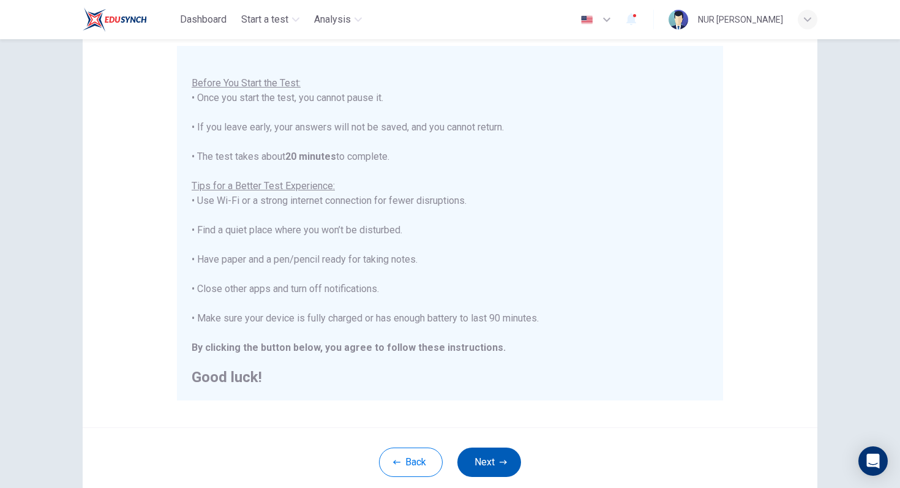  What do you see at coordinates (203, 20) in the screenshot?
I see `a: Dashboard` at bounding box center [203, 20].